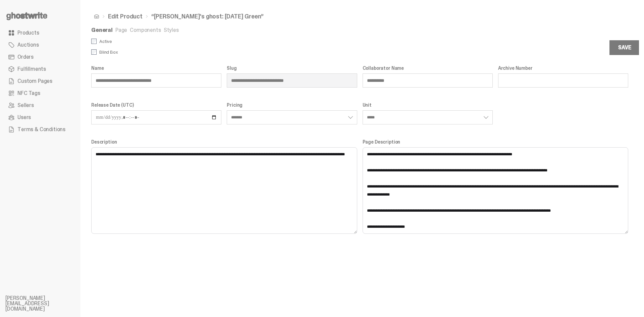  I want to click on a: Products, so click(40, 33).